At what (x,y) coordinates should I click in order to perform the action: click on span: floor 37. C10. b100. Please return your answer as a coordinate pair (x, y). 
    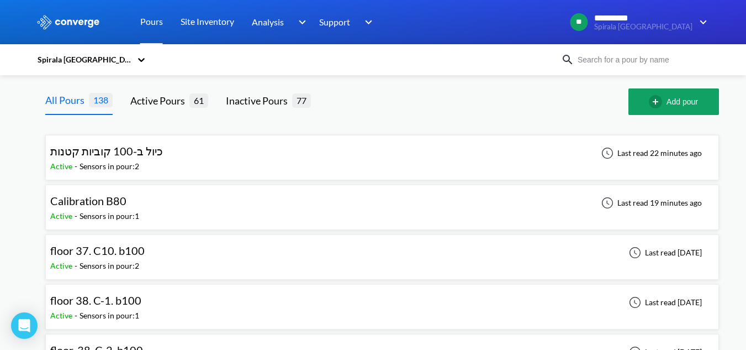
    Looking at the image, I should click on (97, 250).